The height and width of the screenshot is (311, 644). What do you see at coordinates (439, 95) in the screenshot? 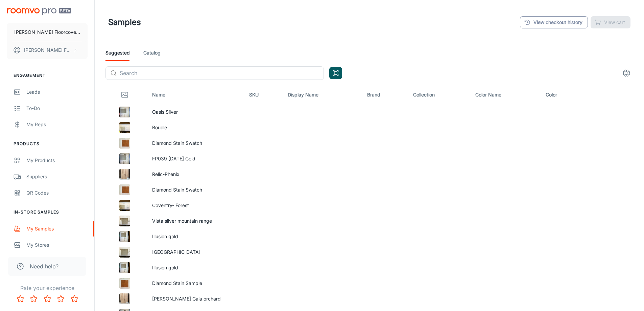
I see `th: Collection` at bounding box center [439, 95].